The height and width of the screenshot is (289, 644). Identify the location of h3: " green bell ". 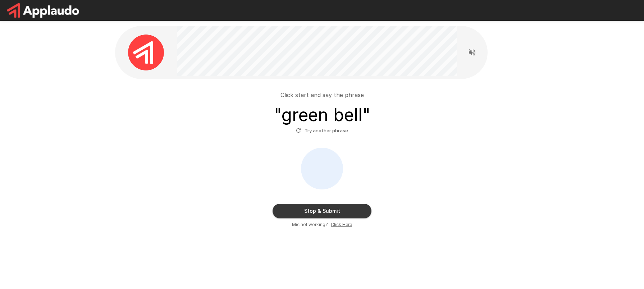
(322, 115).